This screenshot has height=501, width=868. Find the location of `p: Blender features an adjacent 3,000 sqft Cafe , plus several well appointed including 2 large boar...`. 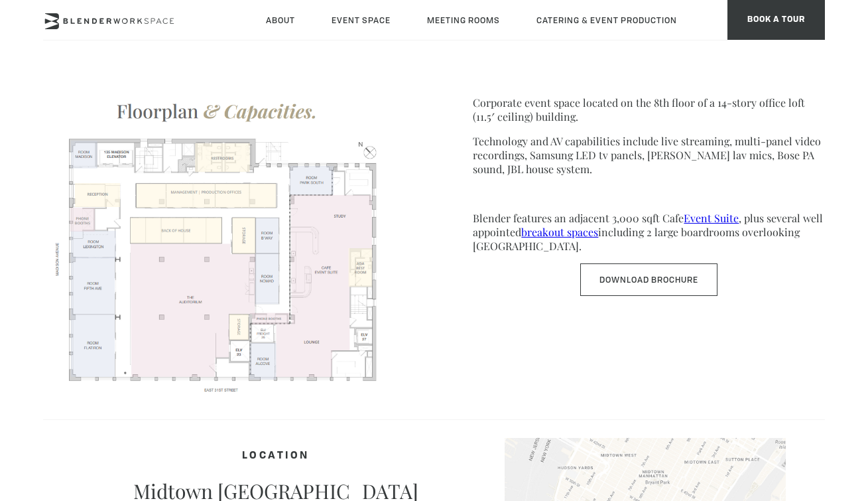

p: Blender features an adjacent 3,000 sqft Cafe , plus several well appointed including 2 large boar... is located at coordinates (648, 231).